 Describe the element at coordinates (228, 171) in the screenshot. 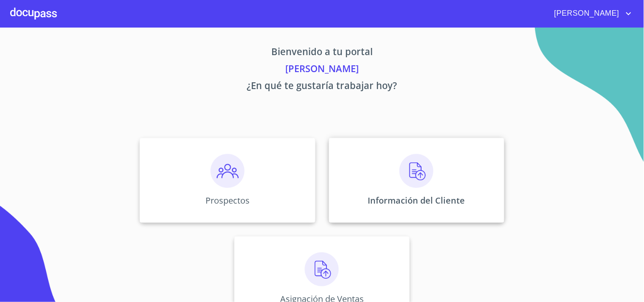

I see `img: prospectos.png` at that location.